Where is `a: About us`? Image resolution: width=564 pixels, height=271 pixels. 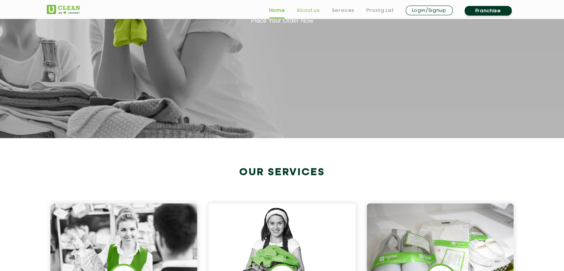 a: About us is located at coordinates (308, 10).